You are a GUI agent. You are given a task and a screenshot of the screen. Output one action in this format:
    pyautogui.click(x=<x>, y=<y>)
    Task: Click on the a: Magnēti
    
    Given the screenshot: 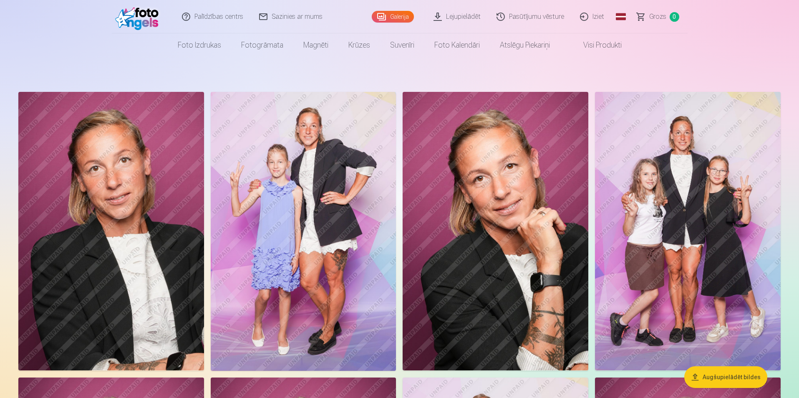 What is the action you would take?
    pyautogui.click(x=316, y=45)
    